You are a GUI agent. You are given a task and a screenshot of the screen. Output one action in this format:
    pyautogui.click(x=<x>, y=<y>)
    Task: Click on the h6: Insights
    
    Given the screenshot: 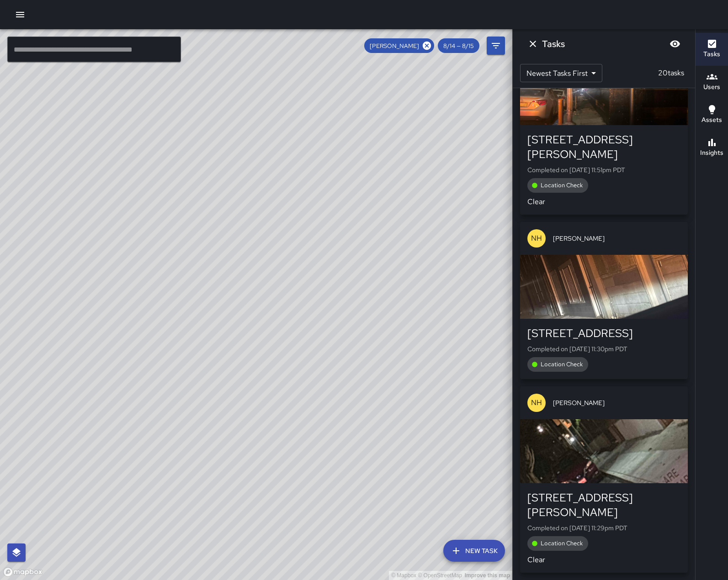 What is the action you would take?
    pyautogui.click(x=711, y=153)
    